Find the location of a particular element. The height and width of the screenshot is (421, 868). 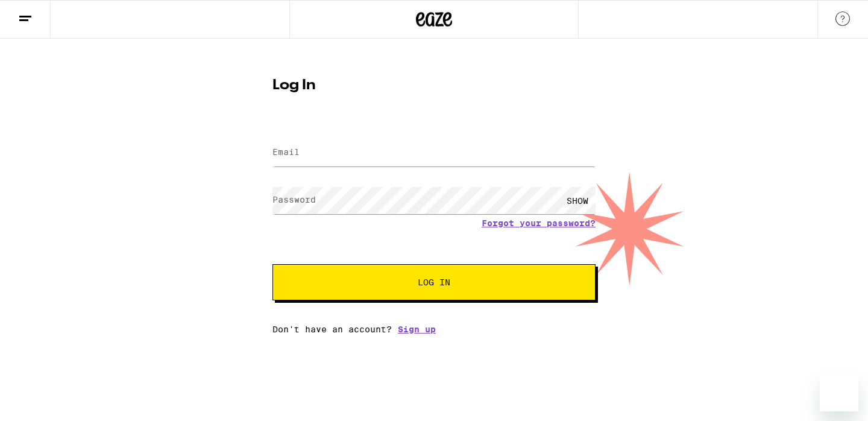

span: Log In is located at coordinates (434, 282).